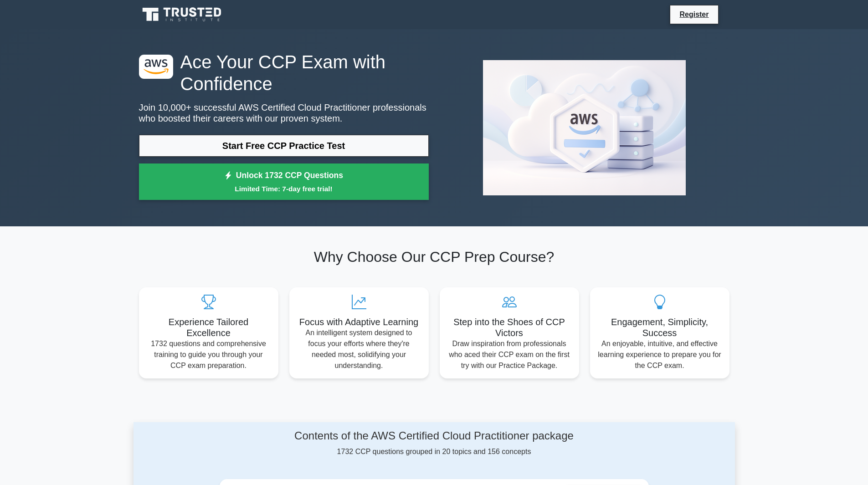 Image resolution: width=868 pixels, height=485 pixels. I want to click on p: 1732 questions and comprehensive training to guide you through your CCP exam preparation., so click(209, 355).